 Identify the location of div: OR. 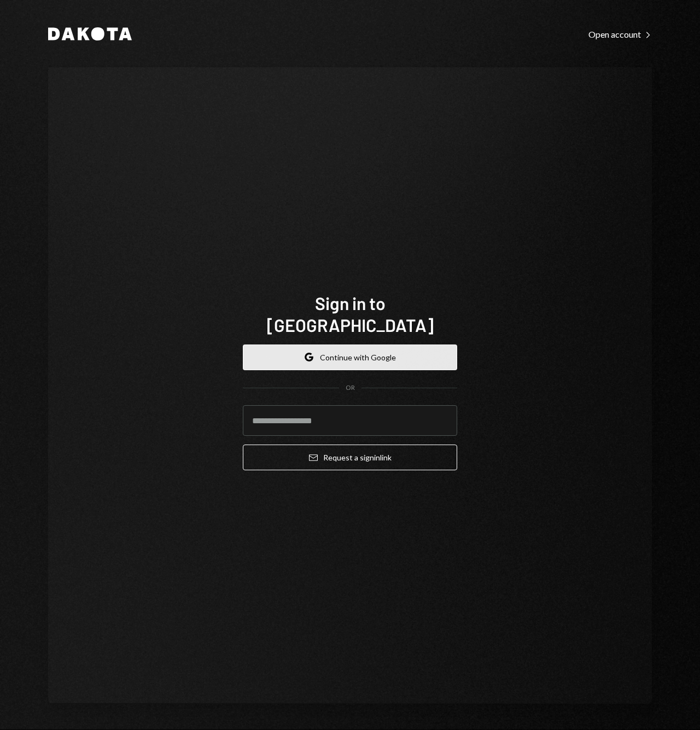
(350, 388).